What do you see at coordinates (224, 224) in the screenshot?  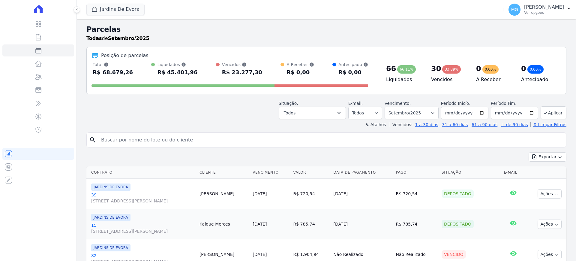 I see `td: Kaique Merces` at bounding box center [224, 224].